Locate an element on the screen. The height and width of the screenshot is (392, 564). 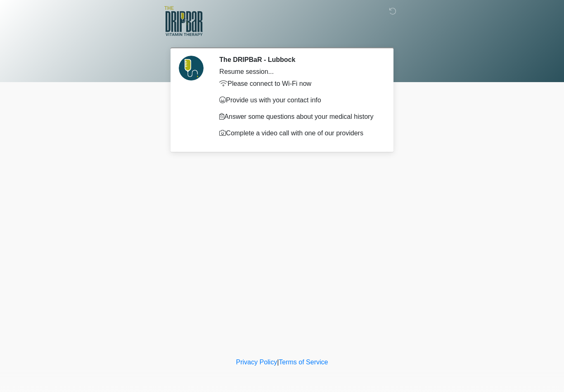
div: Resume session... is located at coordinates (299, 72).